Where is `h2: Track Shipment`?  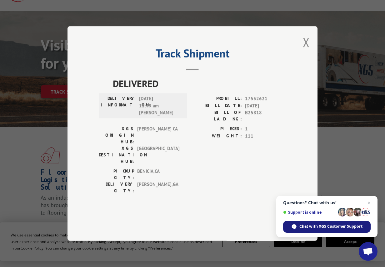
h2: Track Shipment is located at coordinates (192, 55).